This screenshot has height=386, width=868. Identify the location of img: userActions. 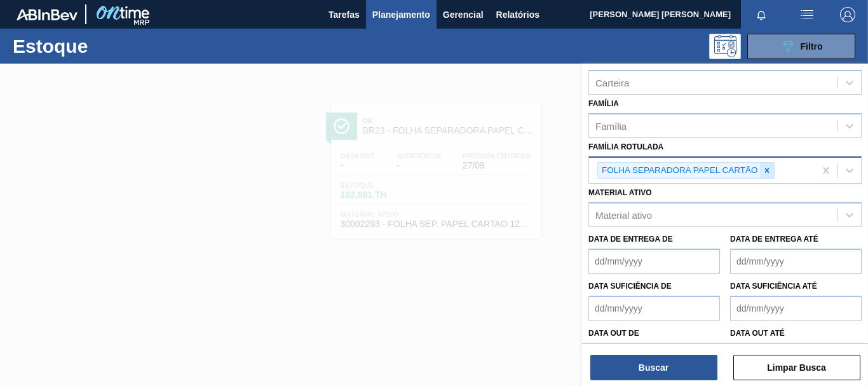
(807, 15).